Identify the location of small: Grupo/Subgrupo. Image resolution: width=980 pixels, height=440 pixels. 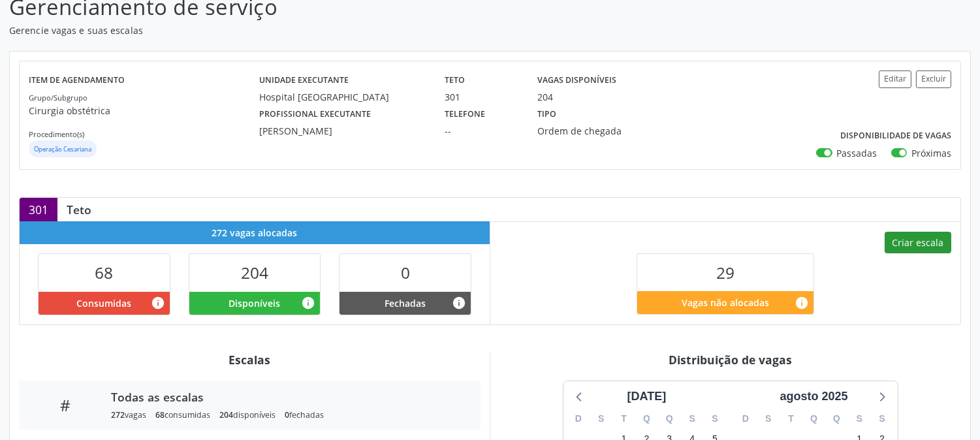
(58, 97).